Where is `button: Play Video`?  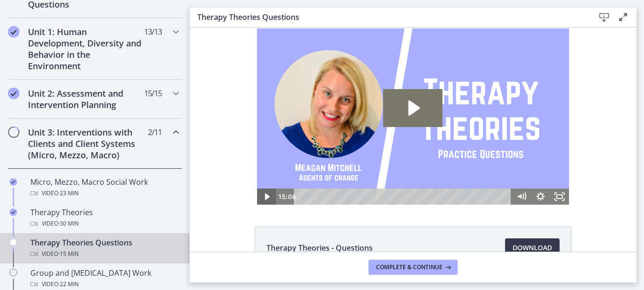
button: Play Video is located at coordinates (77, 169).